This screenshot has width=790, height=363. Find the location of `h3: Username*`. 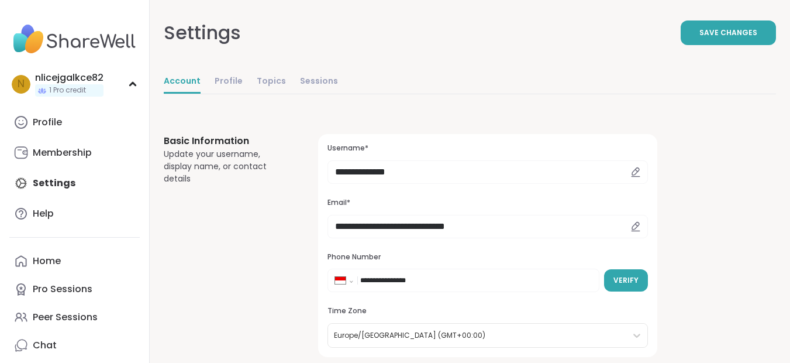

h3: Username* is located at coordinates (488, 148).